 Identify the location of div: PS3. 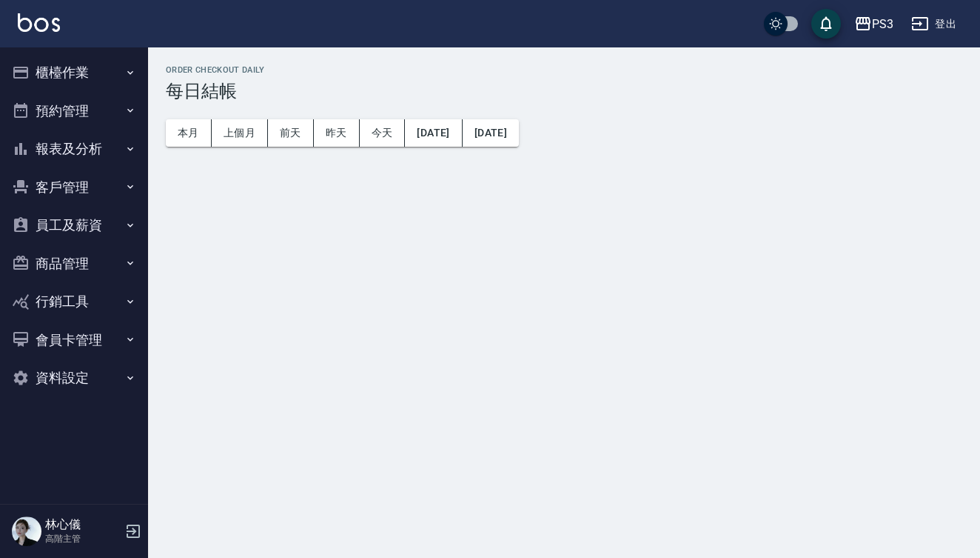
(882, 24).